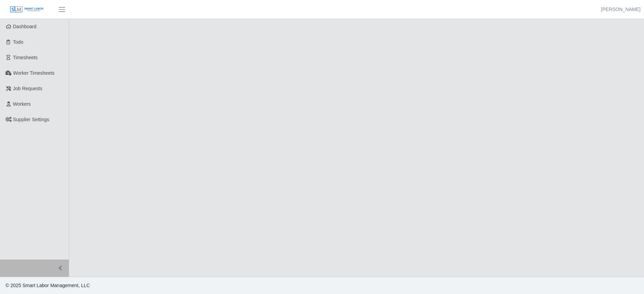 The image size is (644, 294). Describe the element at coordinates (34, 73) in the screenshot. I see `span: Worker Timesheets` at that location.